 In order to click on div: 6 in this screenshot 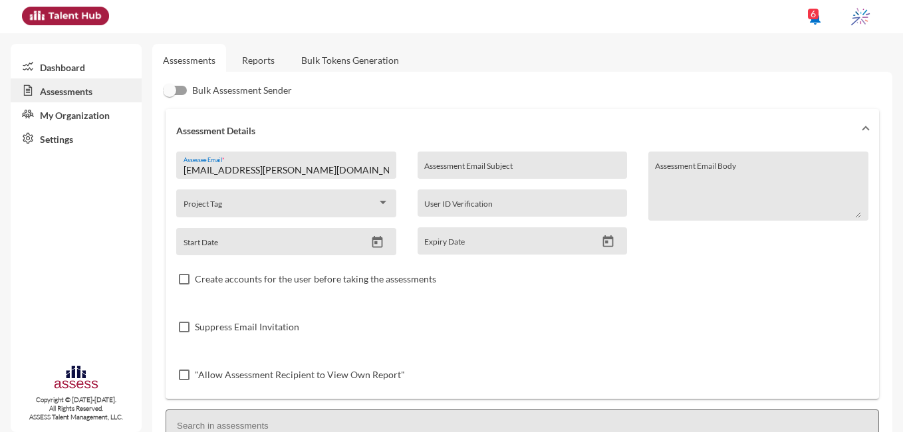, I will do `click(813, 14)`.